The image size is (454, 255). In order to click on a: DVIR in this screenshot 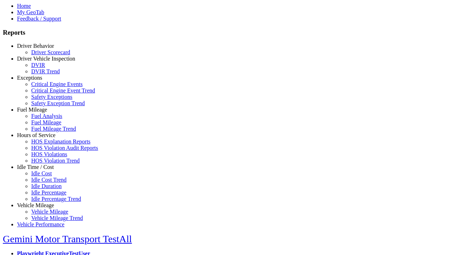, I will do `click(38, 65)`.